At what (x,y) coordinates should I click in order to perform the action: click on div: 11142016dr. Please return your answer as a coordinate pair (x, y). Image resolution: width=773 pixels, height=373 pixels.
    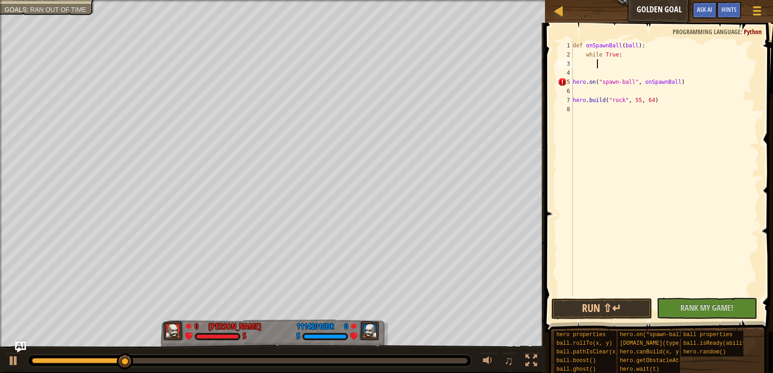
    Looking at the image, I should click on (315, 327).